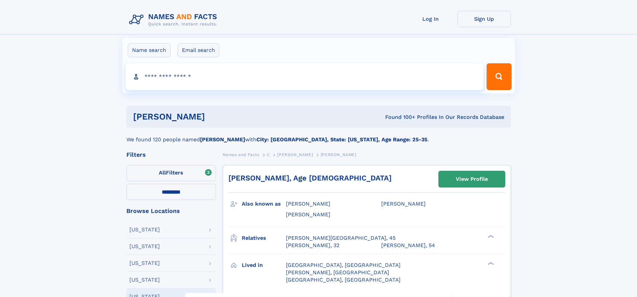 This screenshot has height=297, width=637. Describe the element at coordinates (400, 117) in the screenshot. I see `div: Found 100+ Profiles In Our Records Database` at that location.